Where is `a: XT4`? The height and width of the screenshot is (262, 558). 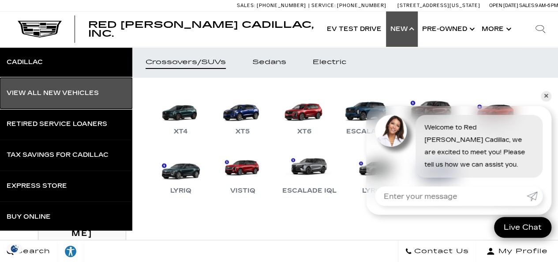
a: XT4 is located at coordinates (181, 114).